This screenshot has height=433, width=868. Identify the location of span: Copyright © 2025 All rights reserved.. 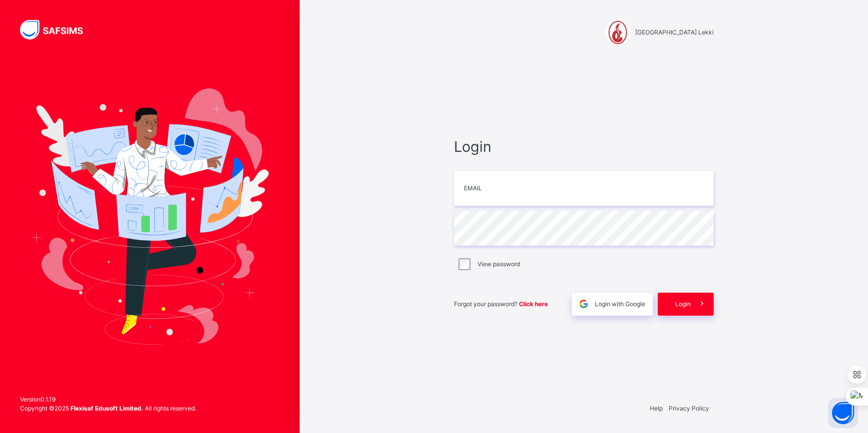
(108, 408).